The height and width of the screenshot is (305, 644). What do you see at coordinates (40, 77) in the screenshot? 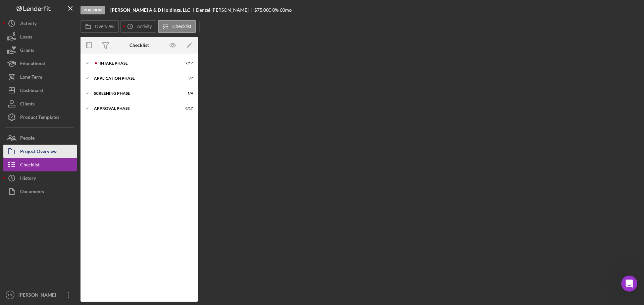
I see `a: Long-Term` at bounding box center [40, 77].